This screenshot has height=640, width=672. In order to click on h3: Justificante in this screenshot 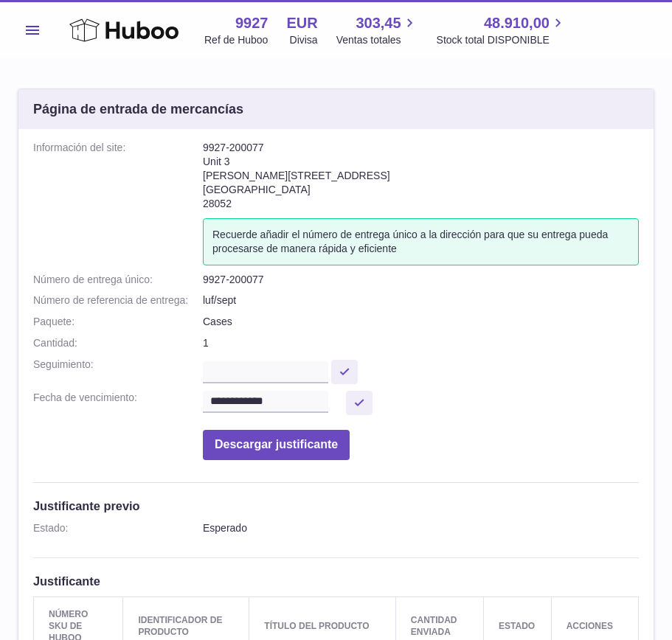, I will do `click(335, 581)`.